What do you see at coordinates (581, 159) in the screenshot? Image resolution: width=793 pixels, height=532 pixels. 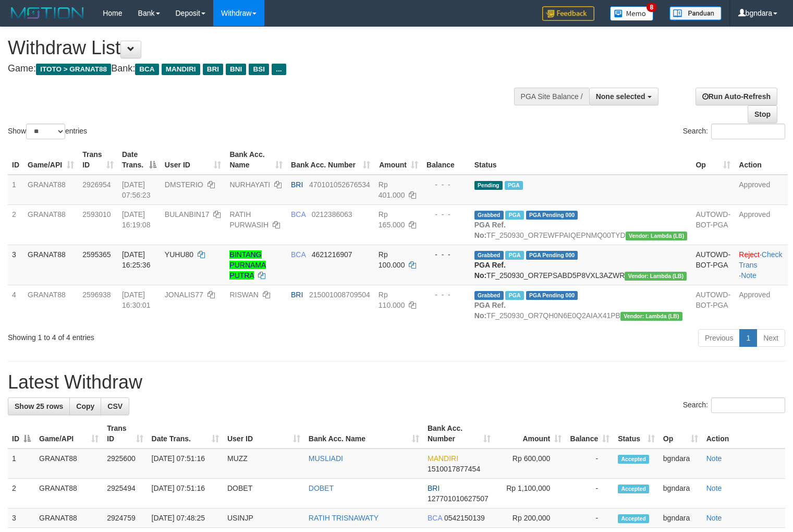 I see `th: Status` at bounding box center [581, 159].